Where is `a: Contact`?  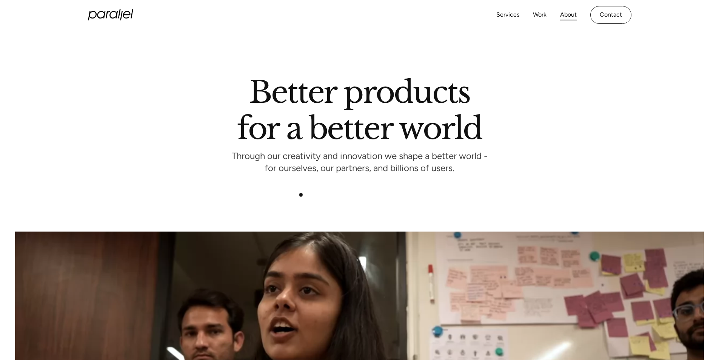 a: Contact is located at coordinates (610, 15).